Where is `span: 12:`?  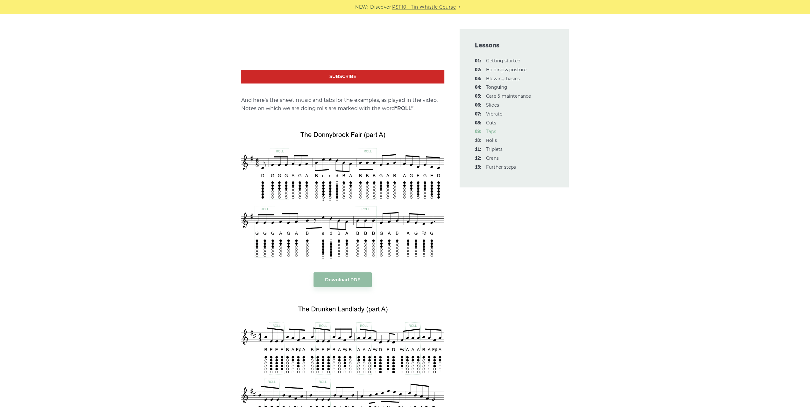 span: 12: is located at coordinates (478, 159).